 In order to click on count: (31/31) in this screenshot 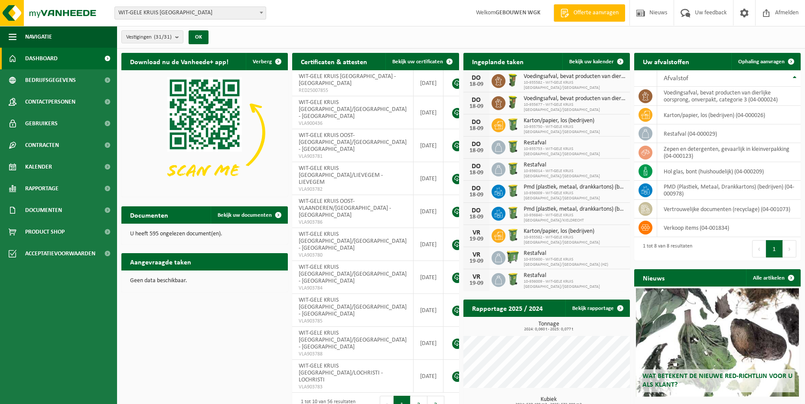, I will do `click(163, 37)`.